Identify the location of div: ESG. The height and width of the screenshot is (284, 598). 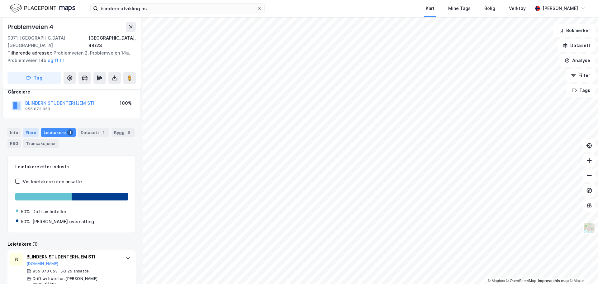
(14, 143).